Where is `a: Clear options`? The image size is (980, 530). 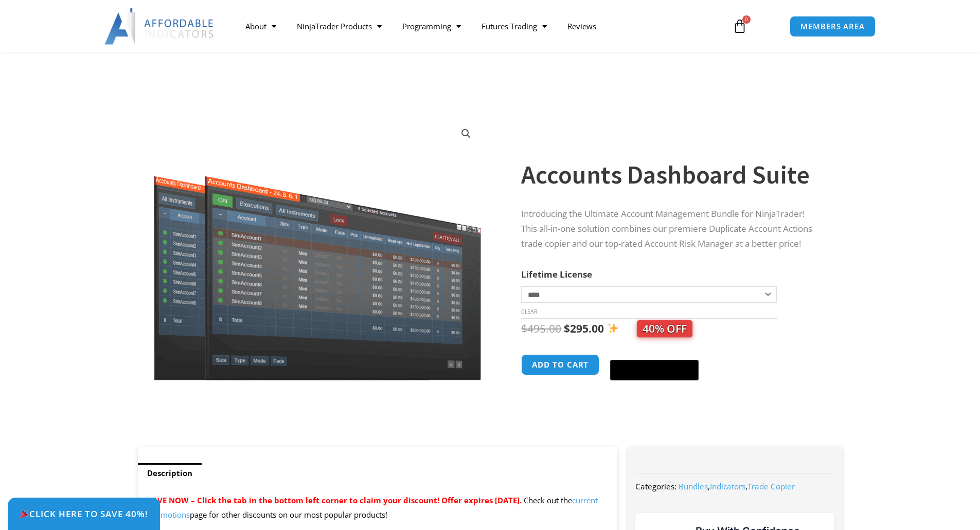
a: Clear options is located at coordinates (529, 312).